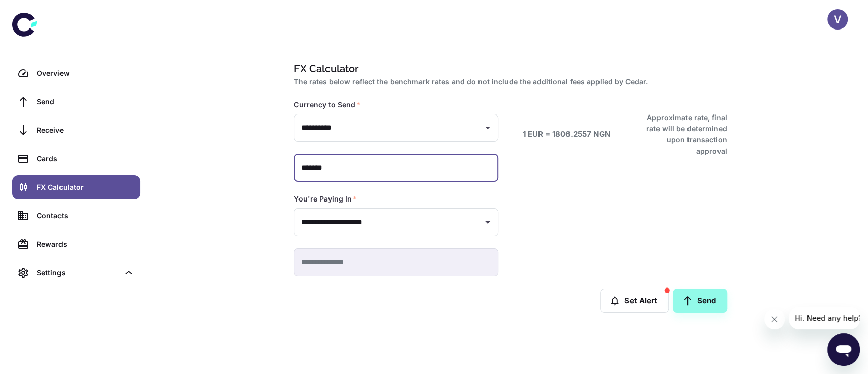  Describe the element at coordinates (76, 216) in the screenshot. I see `a: Contacts` at that location.